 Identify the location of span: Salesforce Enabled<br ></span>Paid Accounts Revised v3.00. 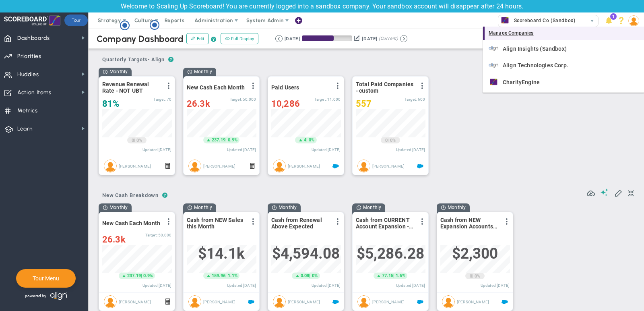
(421, 166).